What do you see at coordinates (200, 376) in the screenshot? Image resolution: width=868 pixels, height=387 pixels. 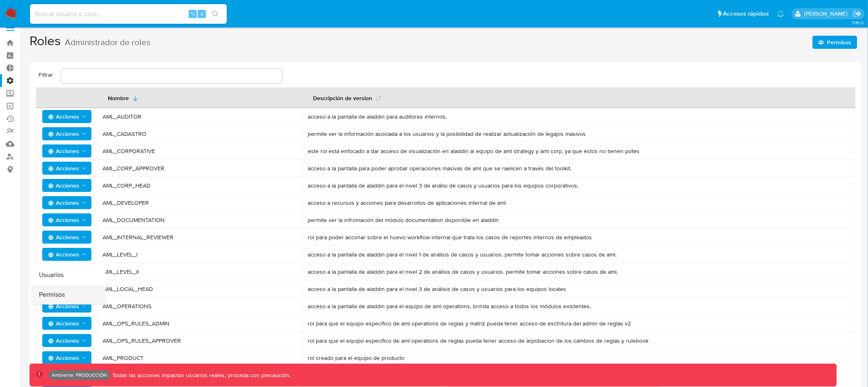 I see `p: Todas las acciones impactan usuarios reales, proceda con precaución.` at bounding box center [200, 376].